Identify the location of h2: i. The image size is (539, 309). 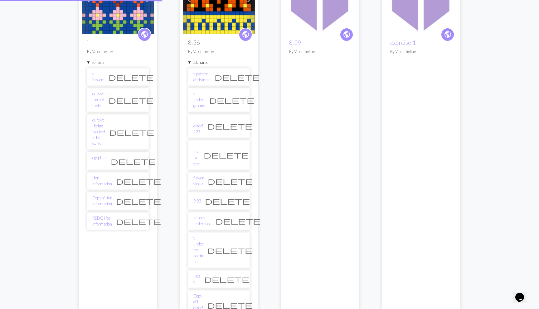
(118, 42).